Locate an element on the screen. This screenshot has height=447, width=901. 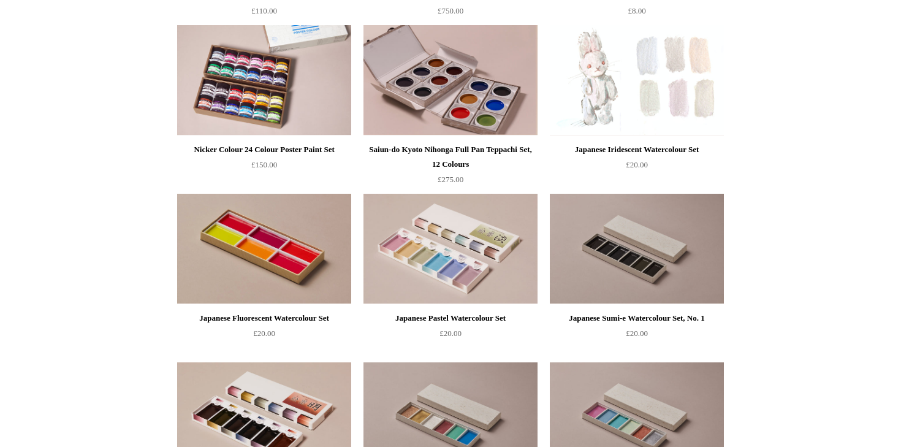
div: Japanese Fluorescent Watercolour Set is located at coordinates (264, 318).